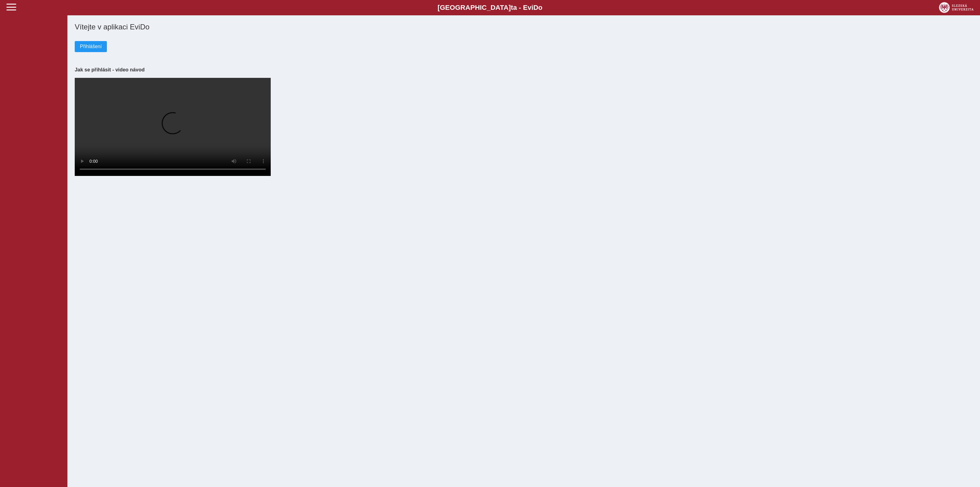 This screenshot has height=487, width=980. Describe the element at coordinates (91, 46) in the screenshot. I see `span: Přihlášení` at that location.